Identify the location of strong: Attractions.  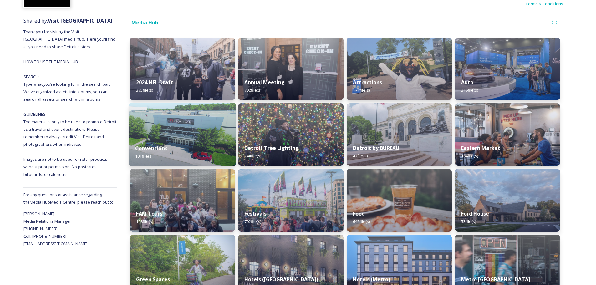
(367, 82).